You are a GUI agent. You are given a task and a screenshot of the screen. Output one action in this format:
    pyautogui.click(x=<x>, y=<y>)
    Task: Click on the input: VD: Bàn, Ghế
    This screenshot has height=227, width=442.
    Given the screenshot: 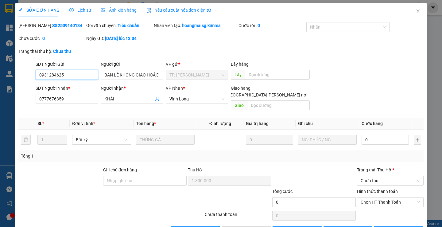 What is the action you would take?
    pyautogui.click(x=165, y=140)
    